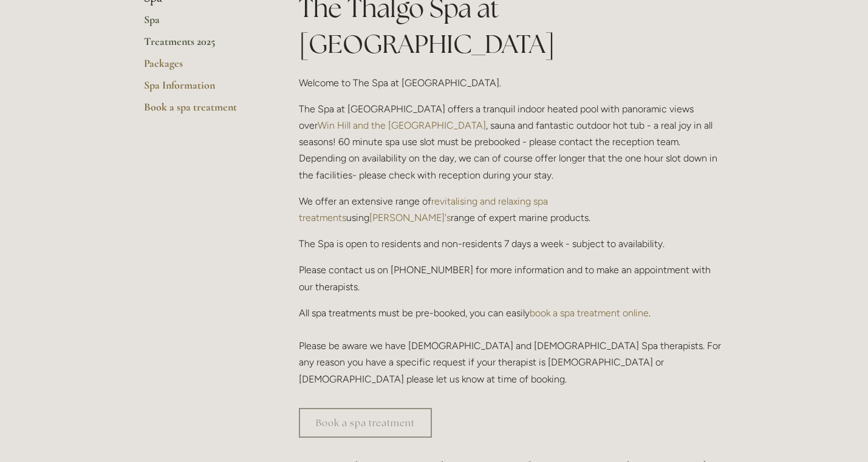 Image resolution: width=868 pixels, height=462 pixels. What do you see at coordinates (589, 312) in the screenshot?
I see `a: book a spa treatment online` at bounding box center [589, 312].